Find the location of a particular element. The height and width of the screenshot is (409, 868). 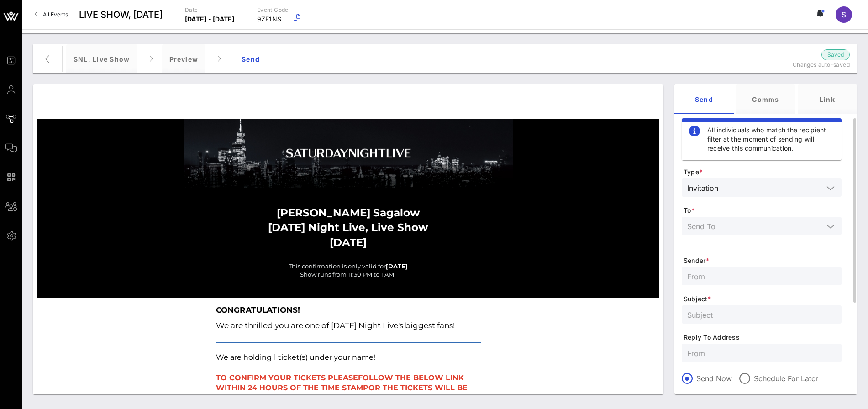

div: Link is located at coordinates (828, 99).